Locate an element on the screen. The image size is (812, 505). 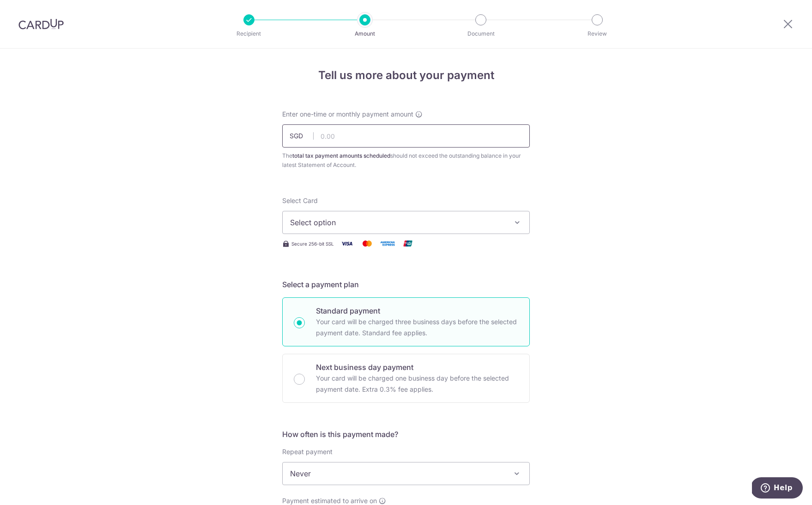
p: Amount is located at coordinates (365, 33).